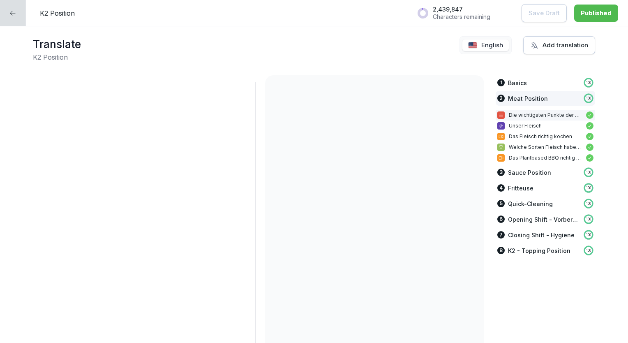  What do you see at coordinates (501, 172) in the screenshot?
I see `div: 3` at bounding box center [501, 172].